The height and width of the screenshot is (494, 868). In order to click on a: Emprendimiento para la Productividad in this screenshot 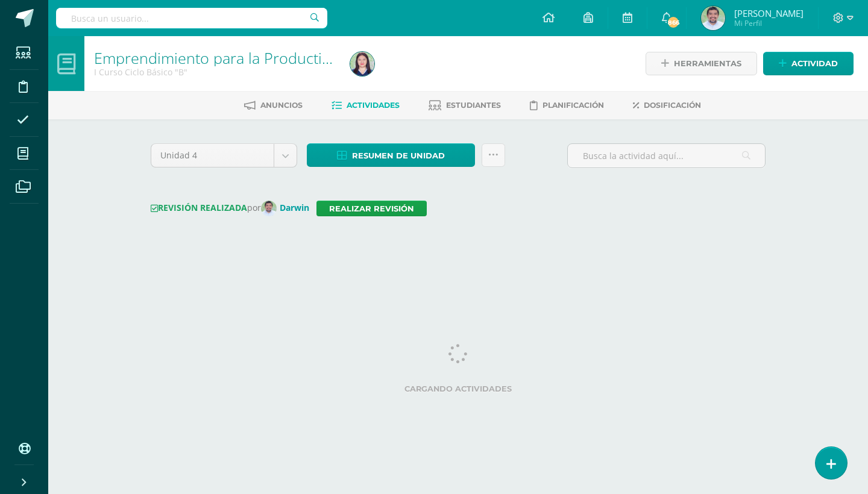, I will do `click(226, 58)`.